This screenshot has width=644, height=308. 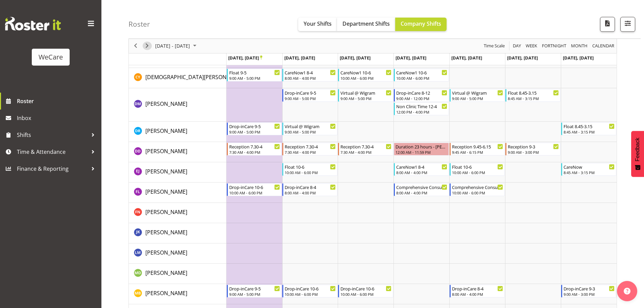 What do you see at coordinates (477, 291) in the screenshot?
I see `div: Matthew Brewer"s event - Drop-inCare 8-4 Begin From Friday, November 7, 2025 at 8:00:00 AM GMT+13...` at bounding box center [477, 291].